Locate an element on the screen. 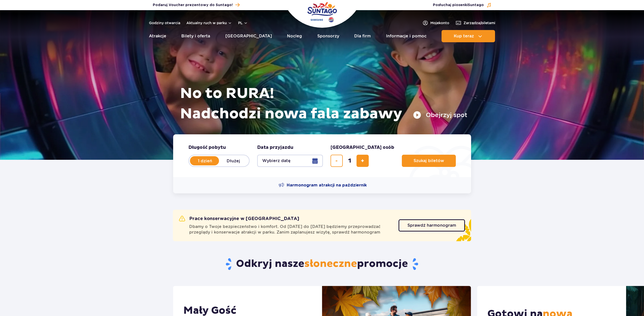 Image resolution: width=644 pixels, height=316 pixels. a: Godziny otwarcia is located at coordinates (164, 23).